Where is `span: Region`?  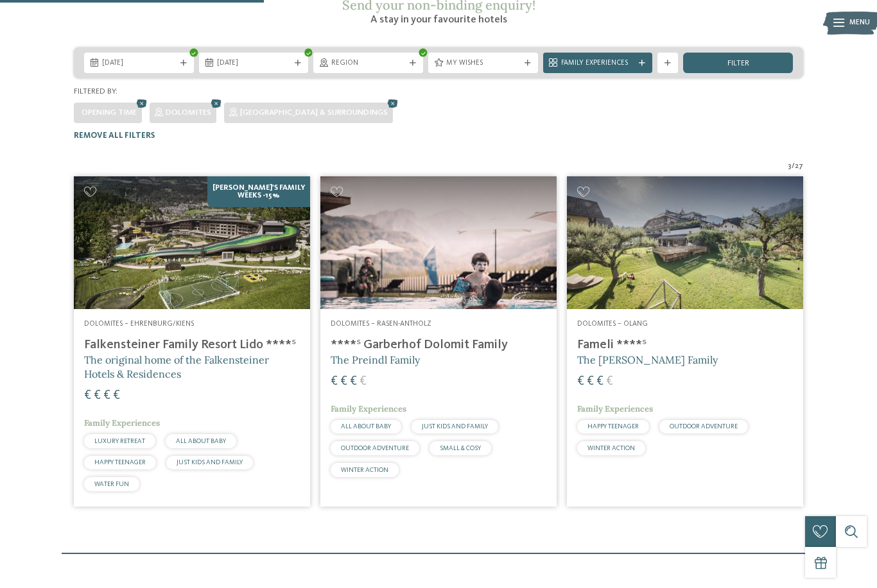 span: Region is located at coordinates (368, 63).